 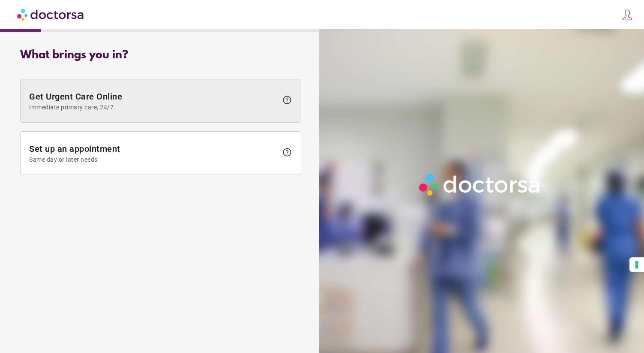 What do you see at coordinates (153, 107) in the screenshot?
I see `span: Immediate primary care, 24/7` at bounding box center [153, 107].